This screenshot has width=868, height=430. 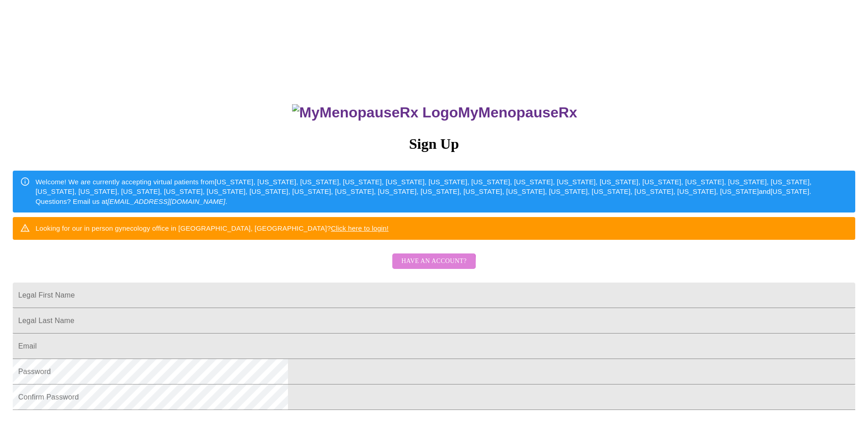 I want to click on a: Click here to login!, so click(x=359, y=228).